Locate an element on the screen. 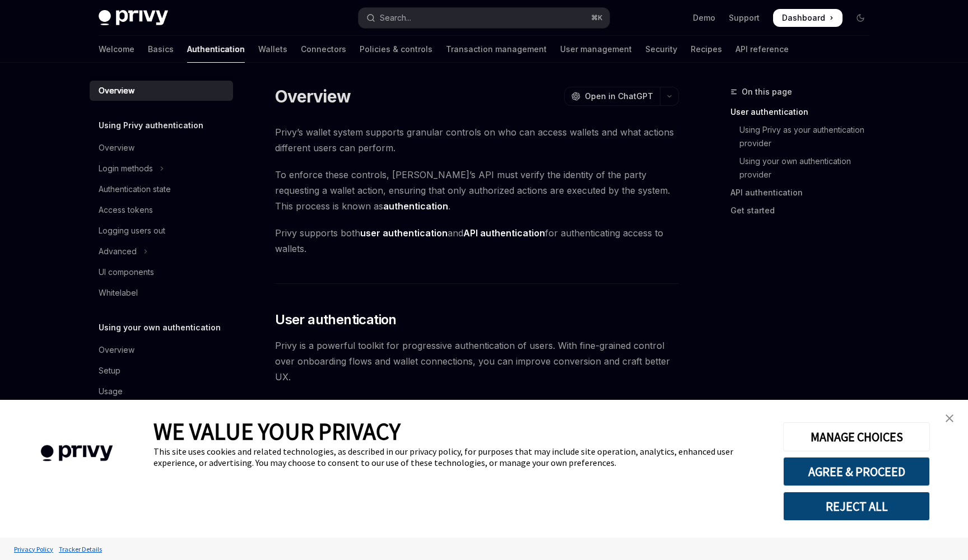  div: Login methods is located at coordinates (126, 169).